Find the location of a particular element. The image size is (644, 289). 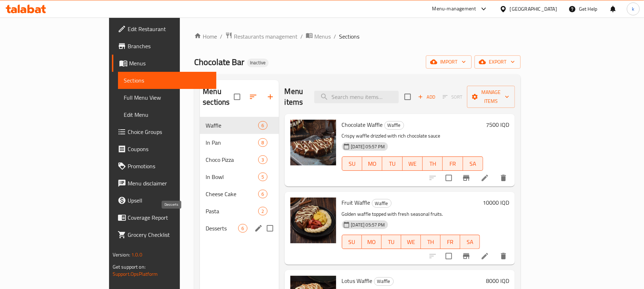

span: 5 is located at coordinates (262, 177).